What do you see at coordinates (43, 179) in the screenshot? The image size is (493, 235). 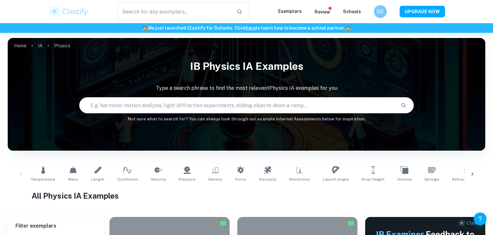 I see `span: Temperature` at bounding box center [43, 179].